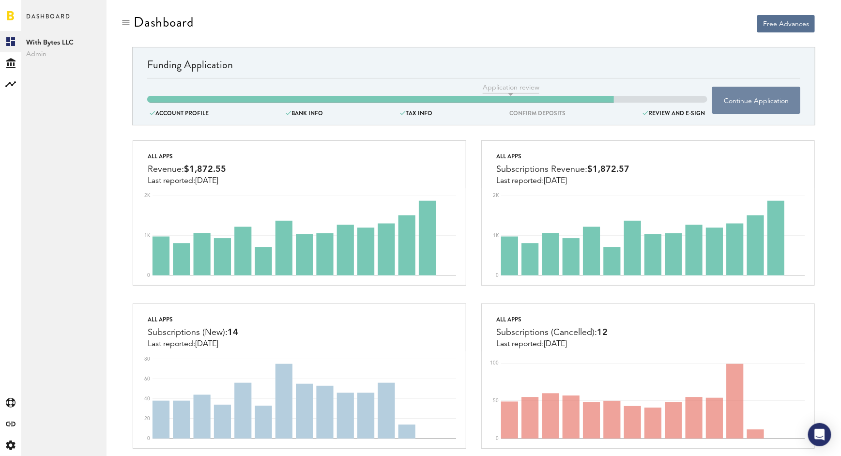  Describe the element at coordinates (552, 333) in the screenshot. I see `div: Subscriptions (Cancelled):` at that location.